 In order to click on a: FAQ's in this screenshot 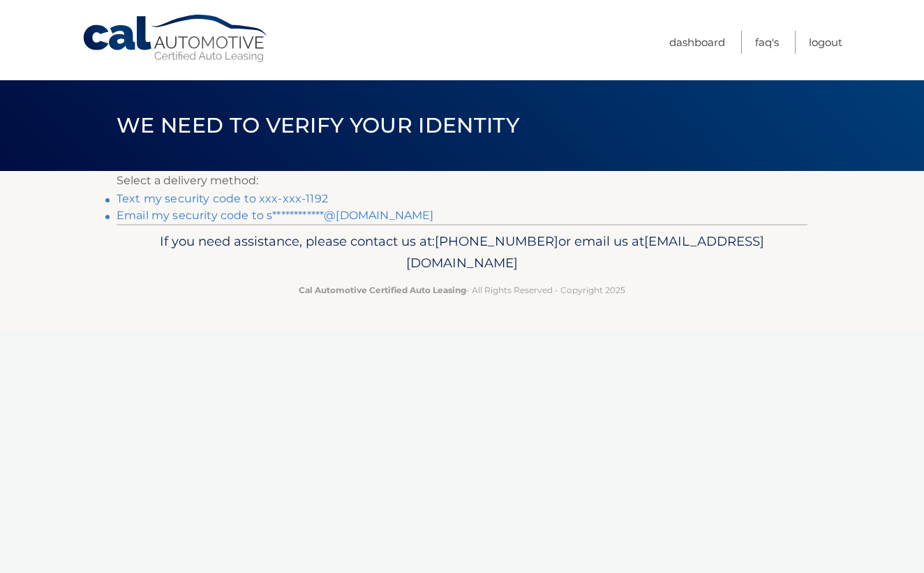, I will do `click(767, 42)`.